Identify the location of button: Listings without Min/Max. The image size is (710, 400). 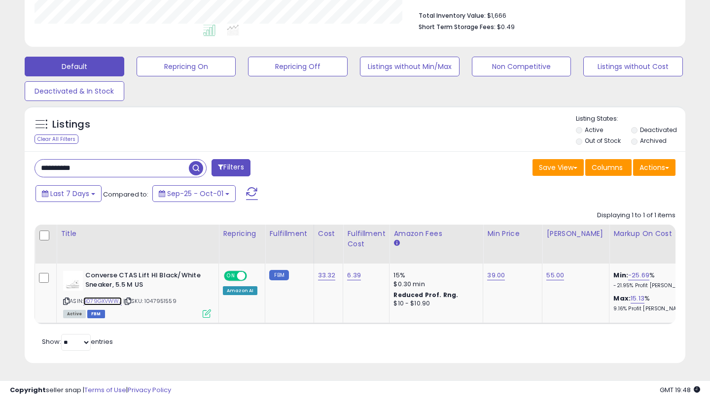
(409, 67).